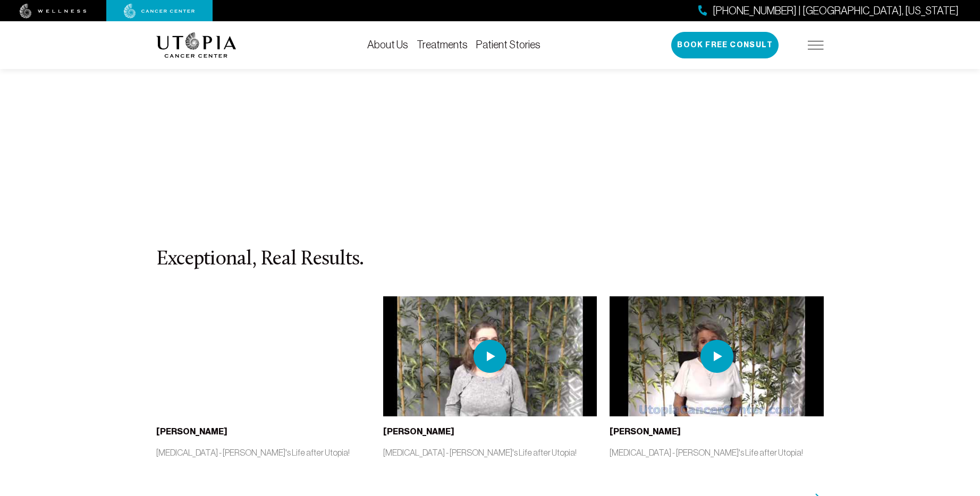 Image resolution: width=980 pixels, height=496 pixels. Describe the element at coordinates (442, 45) in the screenshot. I see `a: Treatments` at that location.